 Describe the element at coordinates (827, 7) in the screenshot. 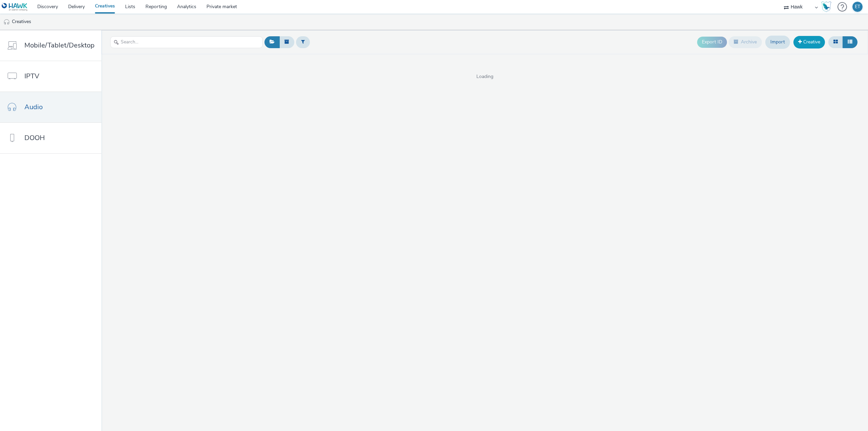

I see `div: Hawk Academy` at that location.